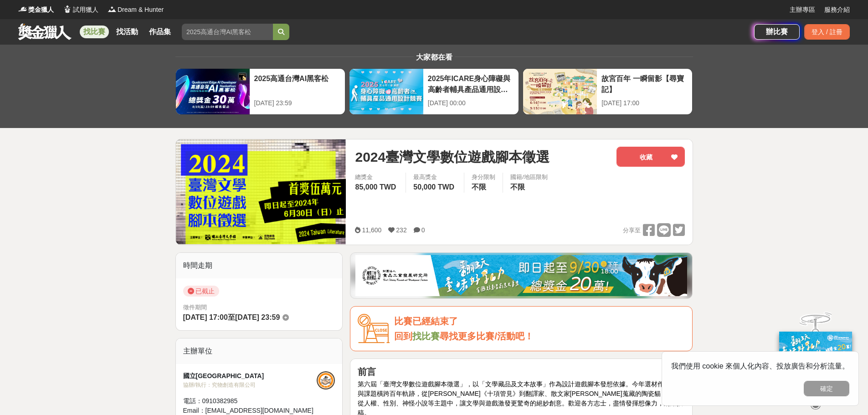 This screenshot has height=415, width=868. Describe the element at coordinates (376, 187) in the screenshot. I see `span: 85,000 TWD` at that location.